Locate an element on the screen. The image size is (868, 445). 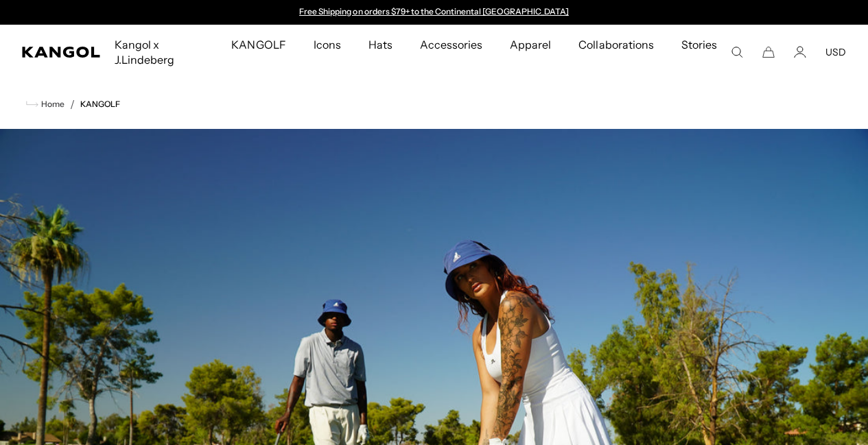
span: Kangol x J.Lindeberg is located at coordinates (159, 52).